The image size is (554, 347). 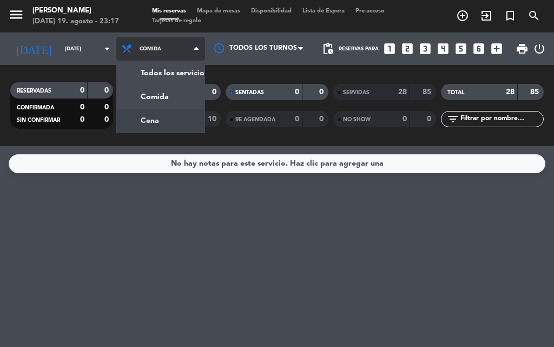 I want to click on span: Disponibilidad, so click(x=271, y=11).